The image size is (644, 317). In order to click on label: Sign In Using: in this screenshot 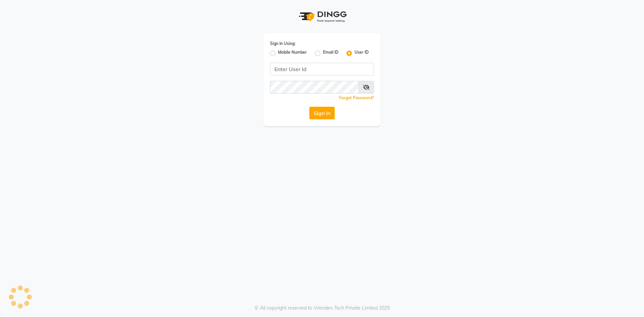, I will do `click(283, 44)`.